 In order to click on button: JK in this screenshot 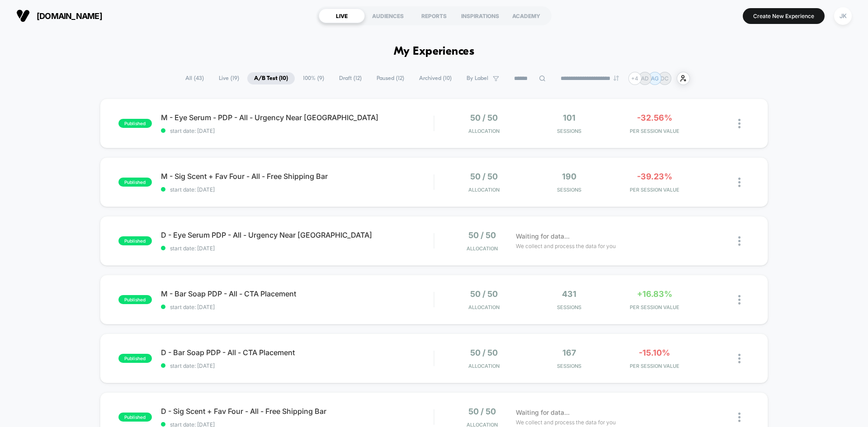, I will do `click(843, 16)`.